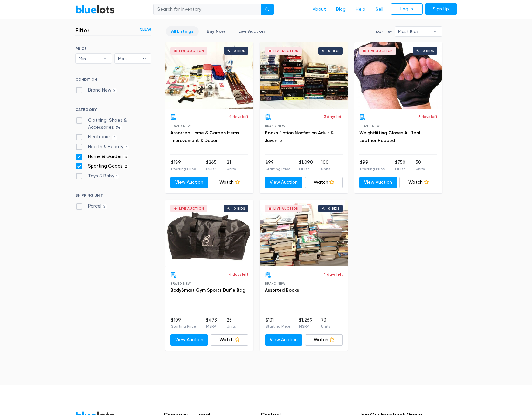  What do you see at coordinates (319, 9) in the screenshot?
I see `a: About` at bounding box center [319, 9].